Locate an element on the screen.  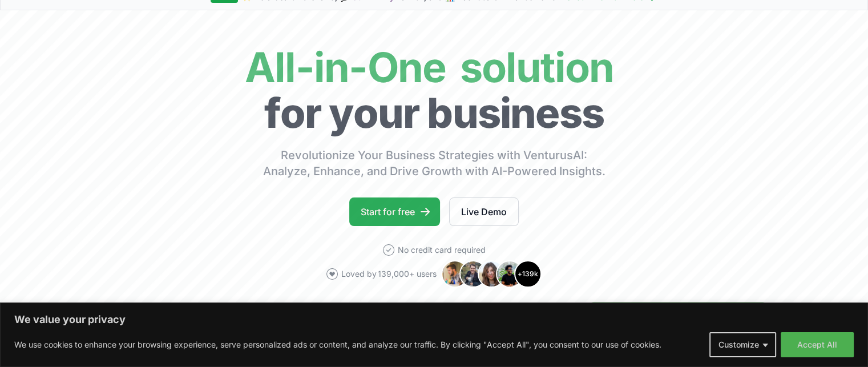
button: Accept All is located at coordinates (817, 344).